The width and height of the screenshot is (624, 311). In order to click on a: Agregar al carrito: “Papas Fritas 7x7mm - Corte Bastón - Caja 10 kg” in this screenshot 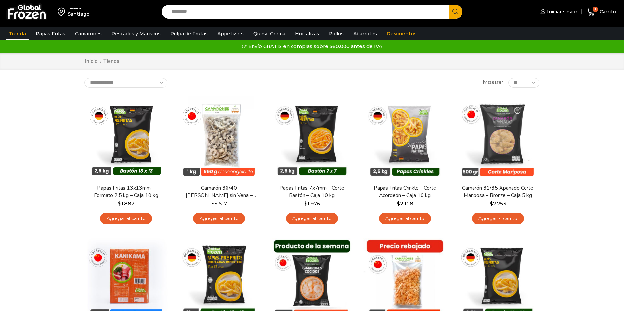, I will do `click(312, 219)`.